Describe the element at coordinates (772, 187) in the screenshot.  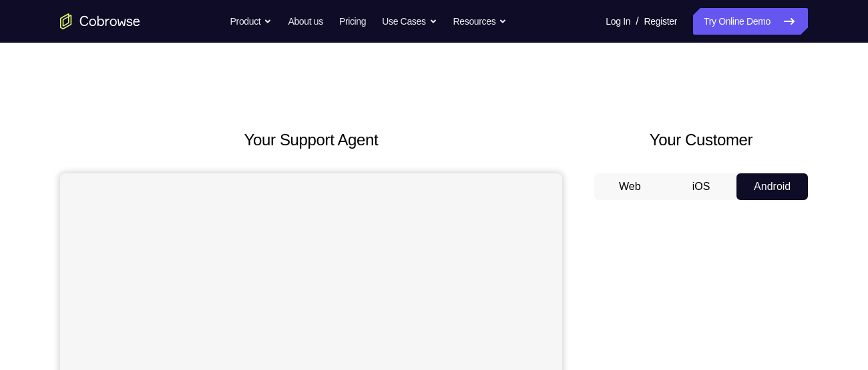
I see `button: Android` at that location.